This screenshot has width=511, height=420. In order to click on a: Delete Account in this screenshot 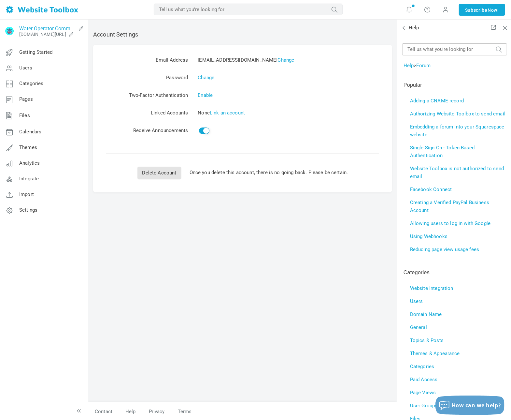, I will do `click(159, 173)`.